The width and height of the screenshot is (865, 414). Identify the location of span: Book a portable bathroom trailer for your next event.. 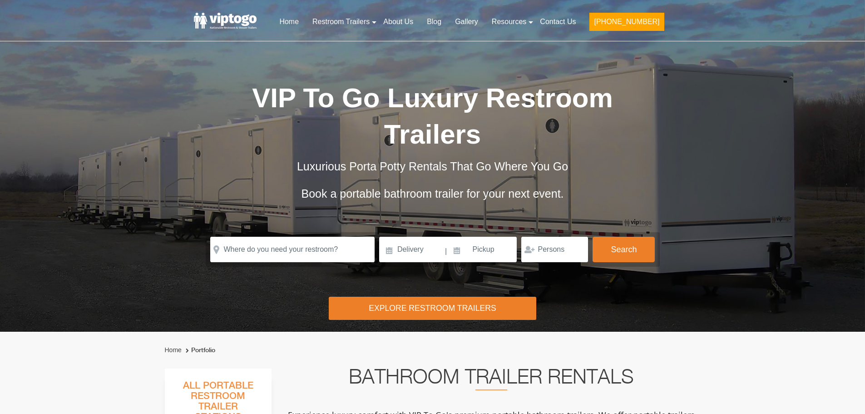
(432, 193).